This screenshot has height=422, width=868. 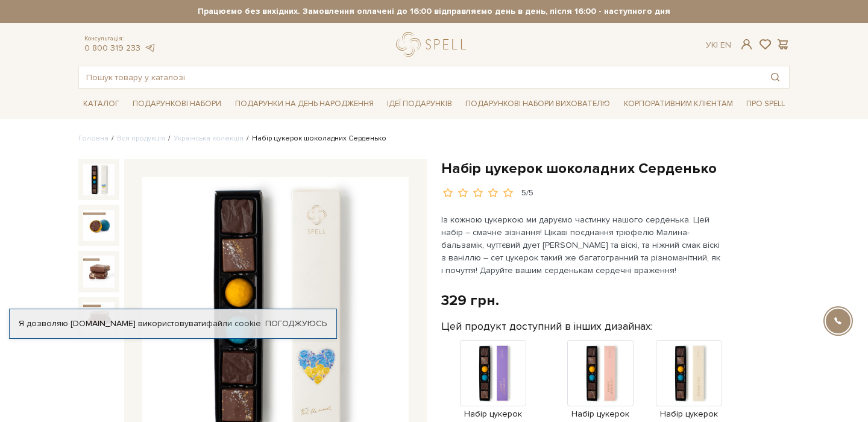 What do you see at coordinates (538, 104) in the screenshot?
I see `a: Подарункові набори вихователю` at bounding box center [538, 104].